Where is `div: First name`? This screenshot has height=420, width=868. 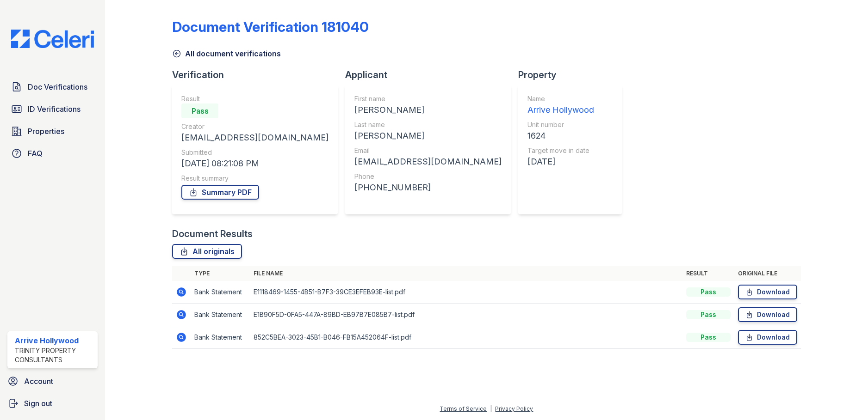 div: First name is located at coordinates (428, 99).